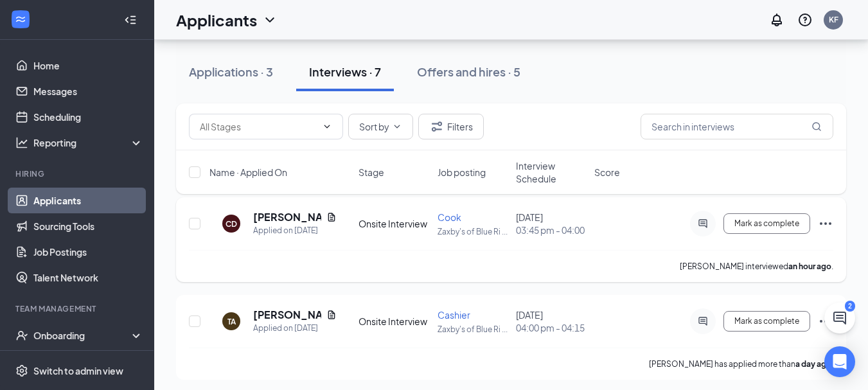 This screenshot has width=868, height=390. Describe the element at coordinates (79, 371) in the screenshot. I see `div: Switch to admin view` at that location.